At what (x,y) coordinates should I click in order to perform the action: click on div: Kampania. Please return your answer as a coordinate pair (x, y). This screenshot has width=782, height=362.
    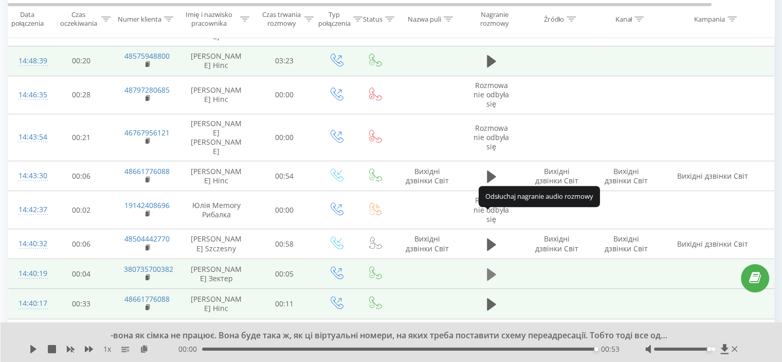
    Looking at the image, I should click on (710, 19).